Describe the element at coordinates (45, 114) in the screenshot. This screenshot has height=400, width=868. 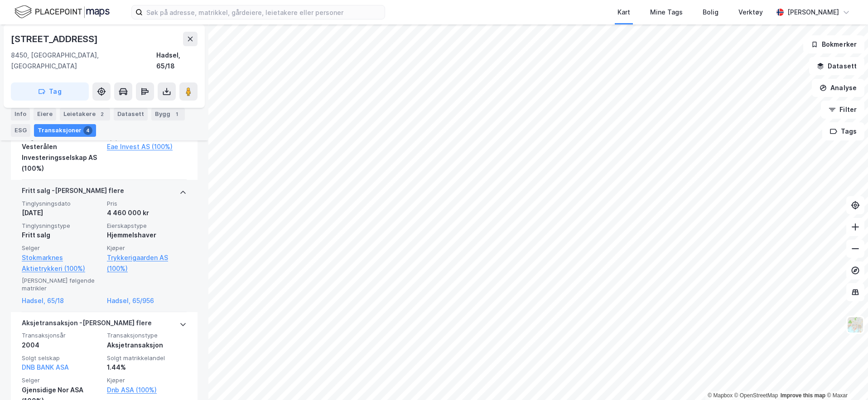
I see `div: Eiere` at that location.